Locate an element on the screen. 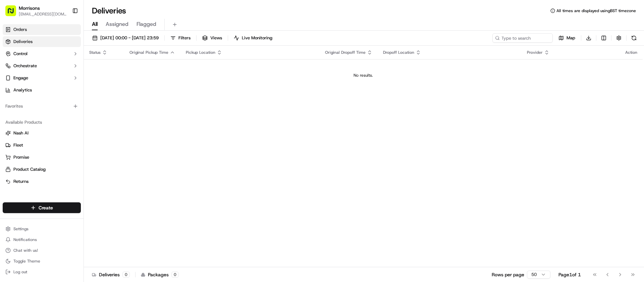 The width and height of the screenshot is (644, 282). div: We're available if you need us! is located at coordinates (53, 73).